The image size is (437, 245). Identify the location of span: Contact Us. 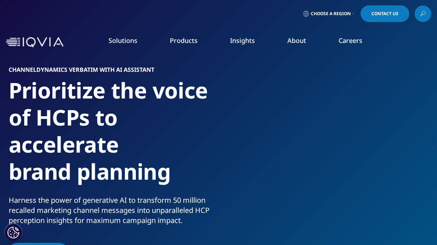
(384, 14).